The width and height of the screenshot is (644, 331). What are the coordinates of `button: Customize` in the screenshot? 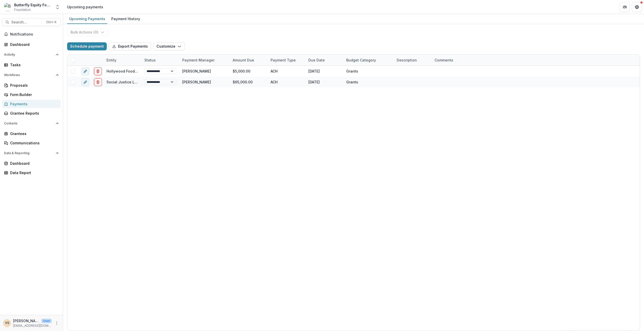 It's located at (169, 46).